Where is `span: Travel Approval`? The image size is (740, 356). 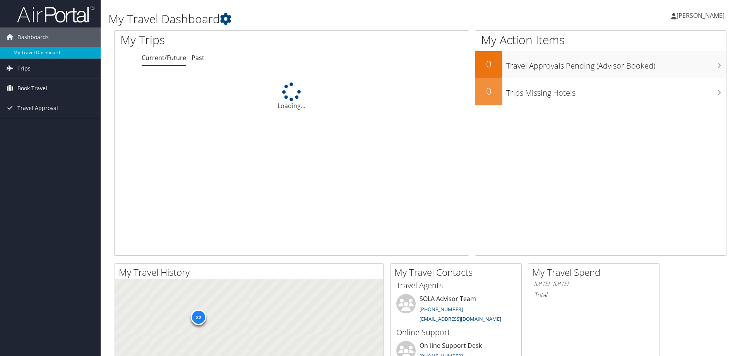
span: Travel Approval is located at coordinates (38, 108).